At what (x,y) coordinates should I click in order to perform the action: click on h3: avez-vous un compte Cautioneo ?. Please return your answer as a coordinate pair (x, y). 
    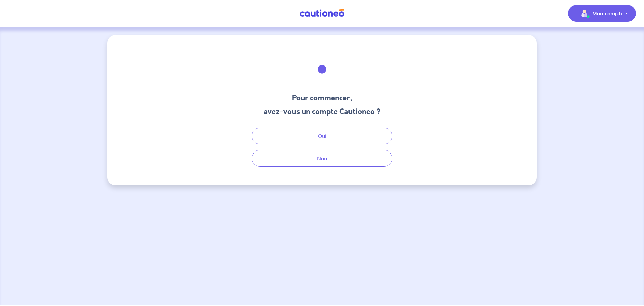
    Looking at the image, I should click on (322, 111).